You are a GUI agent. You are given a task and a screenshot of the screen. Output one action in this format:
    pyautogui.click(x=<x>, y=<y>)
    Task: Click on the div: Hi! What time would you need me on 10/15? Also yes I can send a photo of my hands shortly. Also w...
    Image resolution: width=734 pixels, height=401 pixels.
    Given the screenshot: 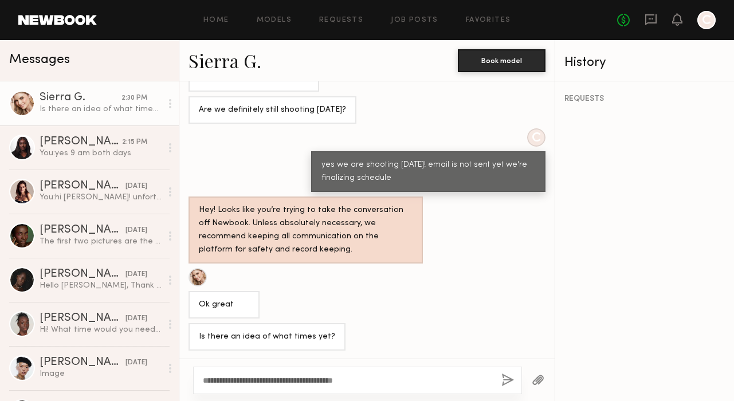 What is the action you would take?
    pyautogui.click(x=100, y=329)
    